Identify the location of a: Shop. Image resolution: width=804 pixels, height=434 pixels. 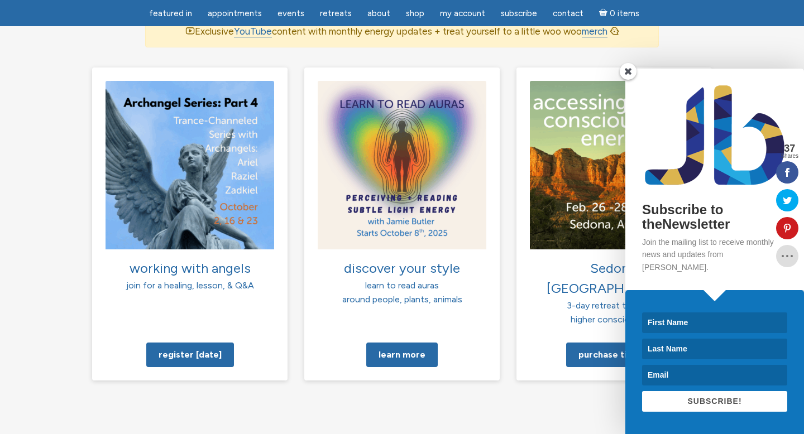
(415, 13).